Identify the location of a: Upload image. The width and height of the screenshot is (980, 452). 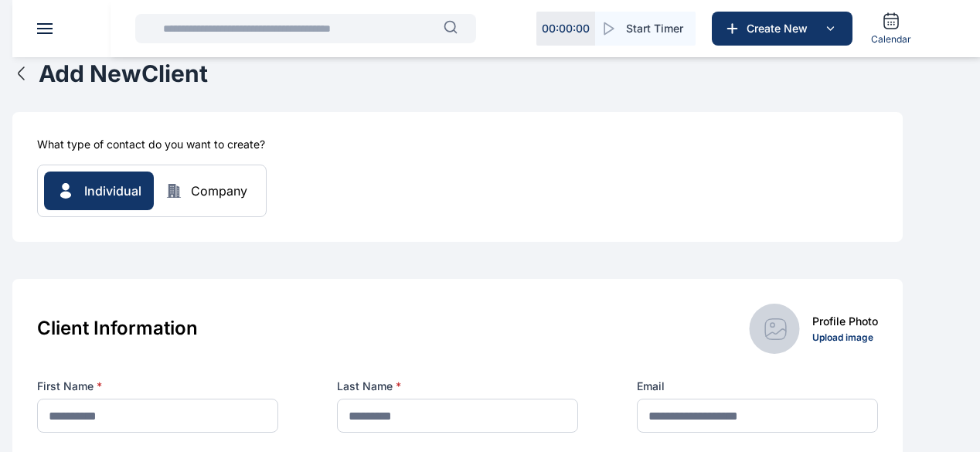
(842, 337).